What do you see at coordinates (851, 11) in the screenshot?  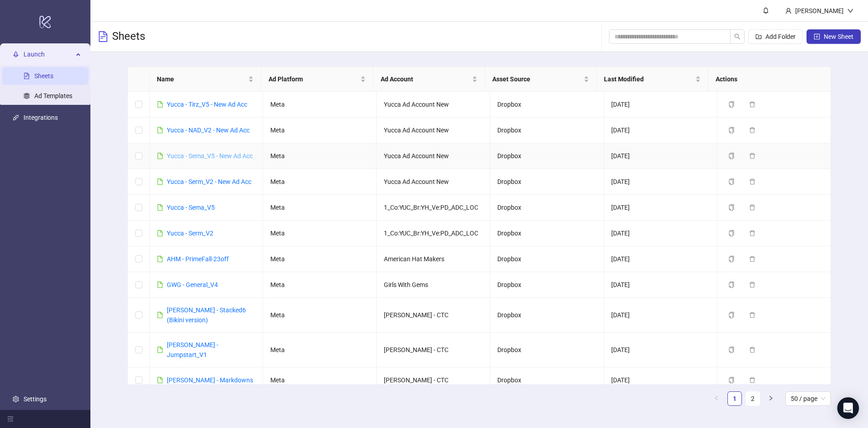 I see `span: down` at bounding box center [851, 11].